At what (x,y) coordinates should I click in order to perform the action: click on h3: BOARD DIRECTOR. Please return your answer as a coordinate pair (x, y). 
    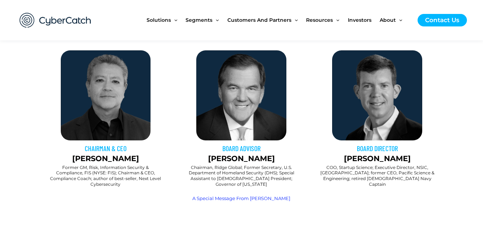
    Looking at the image, I should click on (377, 148).